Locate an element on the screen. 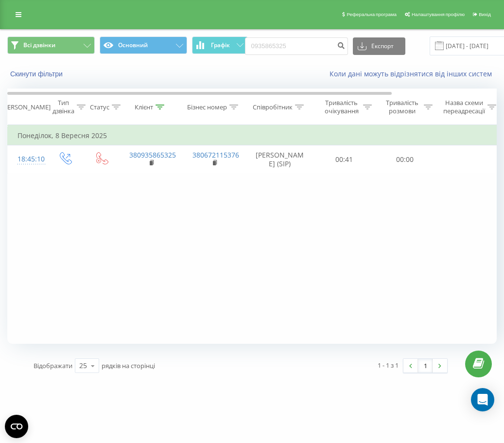  button: Експорт is located at coordinates (379, 46).